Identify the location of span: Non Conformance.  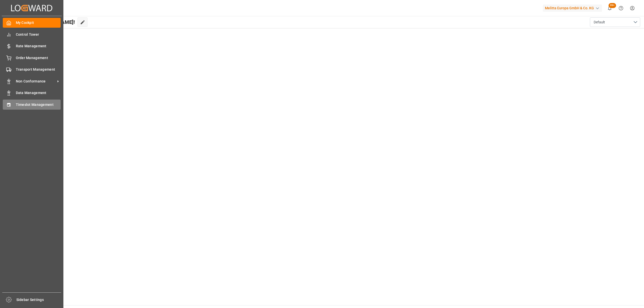
(36, 81).